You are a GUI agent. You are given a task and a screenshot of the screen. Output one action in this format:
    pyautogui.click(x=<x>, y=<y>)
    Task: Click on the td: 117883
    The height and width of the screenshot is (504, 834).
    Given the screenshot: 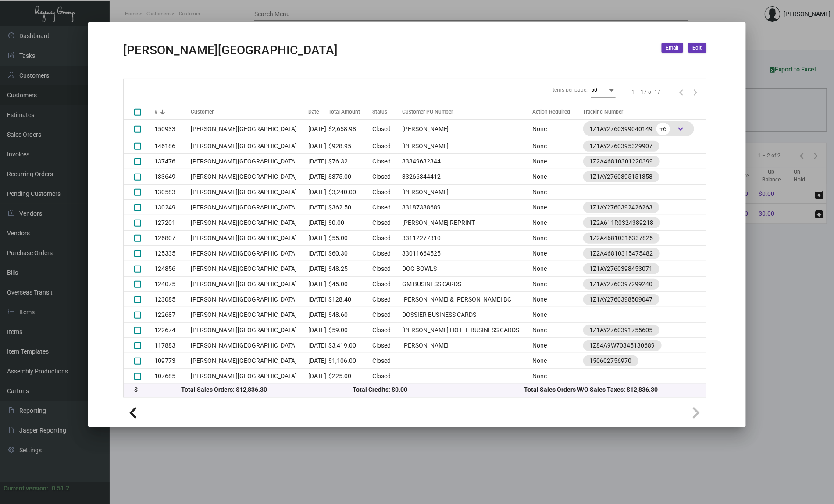 What is the action you would take?
    pyautogui.click(x=173, y=346)
    